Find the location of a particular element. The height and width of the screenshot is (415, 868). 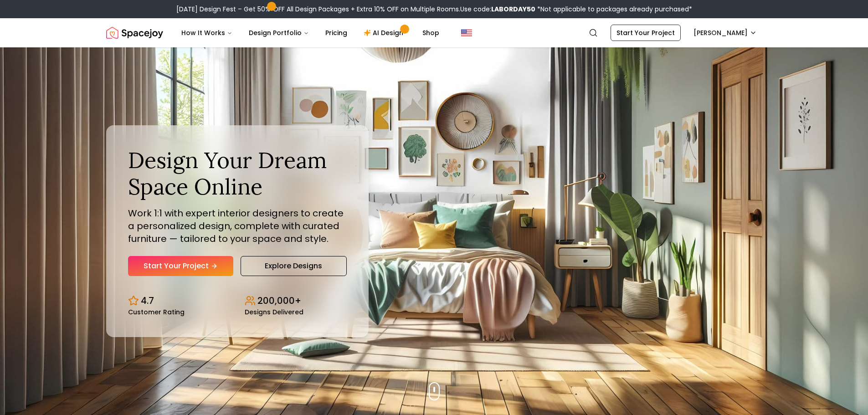

img: United States is located at coordinates (466, 32).